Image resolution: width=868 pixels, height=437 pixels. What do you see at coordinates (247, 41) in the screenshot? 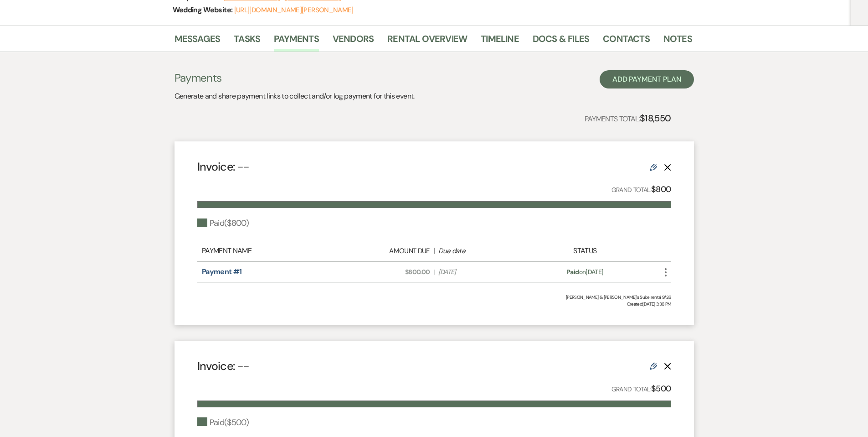
I see `a: Tasks` at bounding box center [247, 41].